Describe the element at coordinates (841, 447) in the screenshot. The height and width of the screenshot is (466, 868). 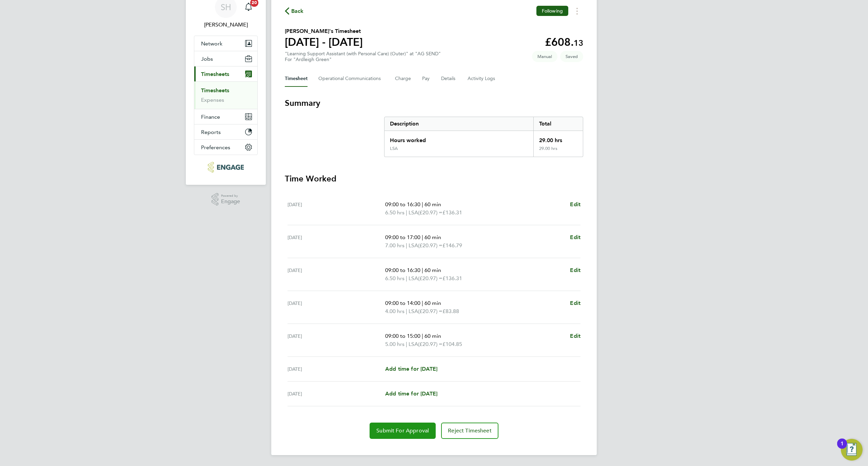
I see `div: 1` at that location.